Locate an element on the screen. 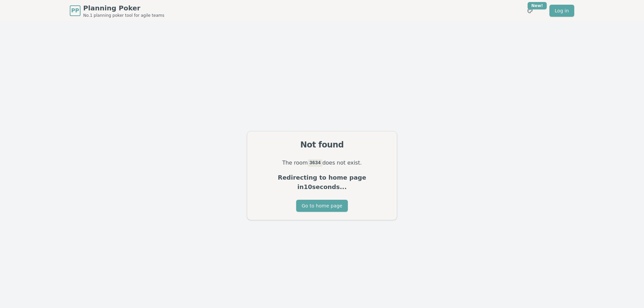  p: The room does not exist. is located at coordinates (322, 163).